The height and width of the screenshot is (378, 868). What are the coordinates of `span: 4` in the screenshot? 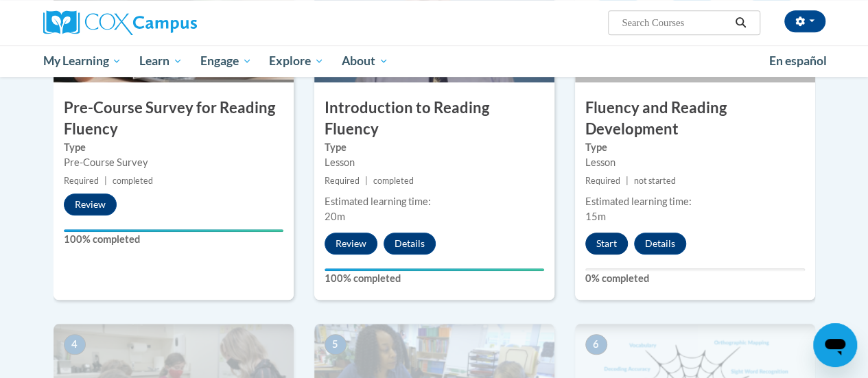 It's located at (75, 345).